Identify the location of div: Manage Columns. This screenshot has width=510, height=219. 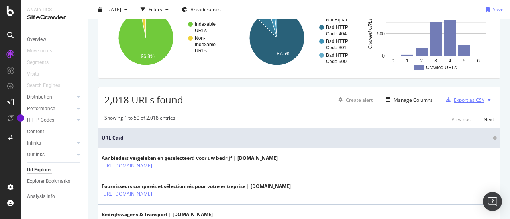
(413, 100).